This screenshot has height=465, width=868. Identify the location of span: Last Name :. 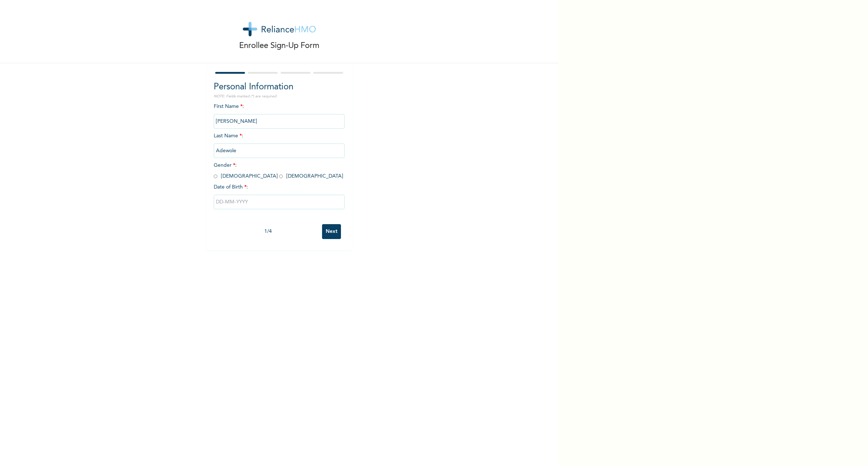
(279, 143).